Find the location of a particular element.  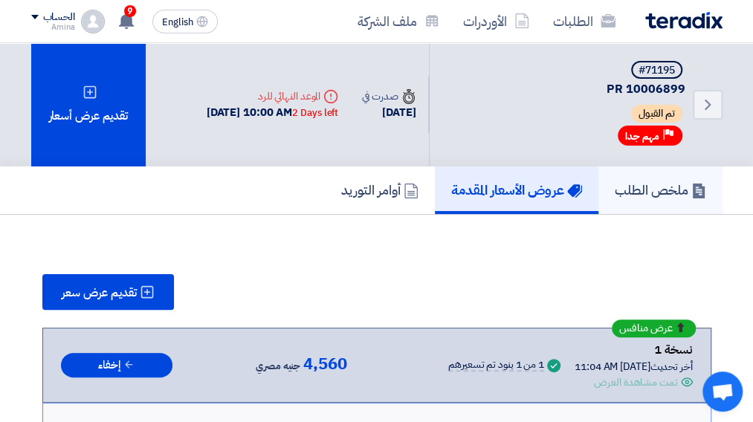

button: إخفاء is located at coordinates (117, 365).